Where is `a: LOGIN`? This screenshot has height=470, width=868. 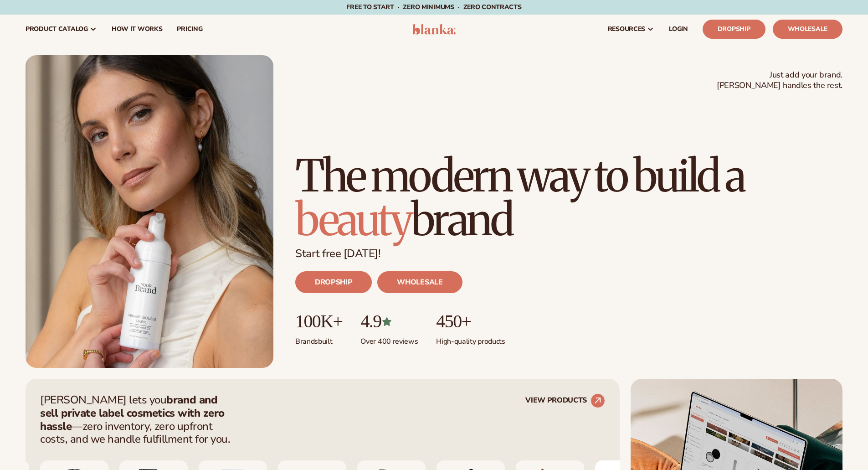 a: LOGIN is located at coordinates (678, 29).